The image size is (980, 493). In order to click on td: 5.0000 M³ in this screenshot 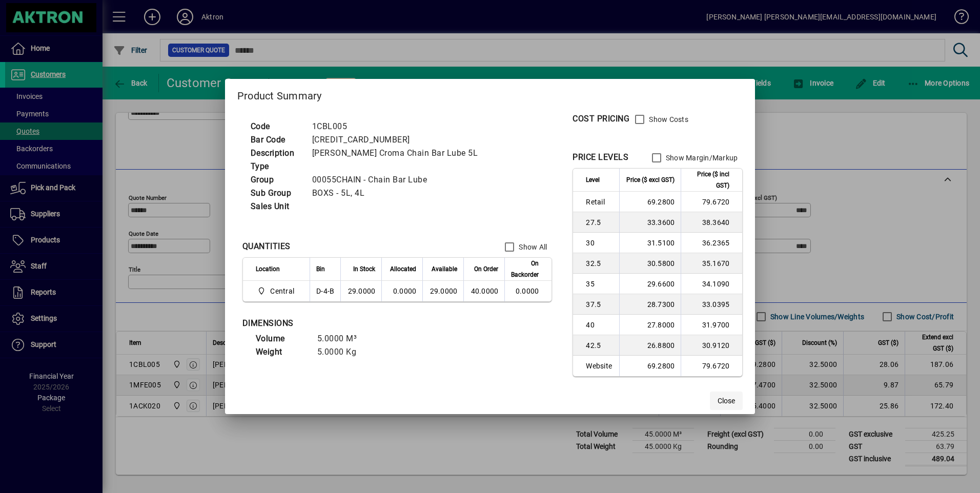, I will do `click(343, 339)`.